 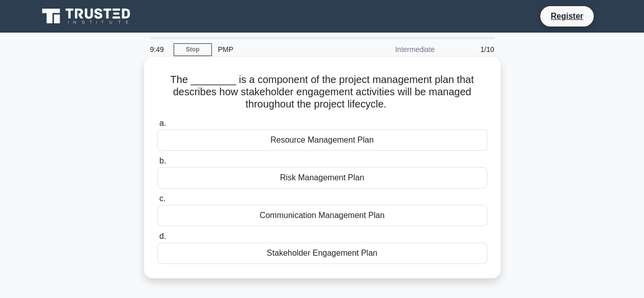 What do you see at coordinates (163, 199) in the screenshot?
I see `span: c.` at bounding box center [163, 199].